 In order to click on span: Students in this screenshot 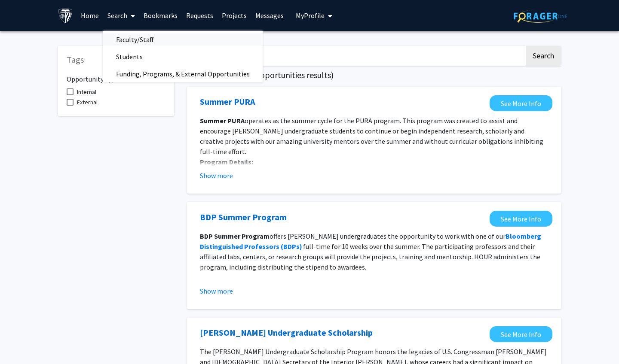, I will do `click(129, 57)`.